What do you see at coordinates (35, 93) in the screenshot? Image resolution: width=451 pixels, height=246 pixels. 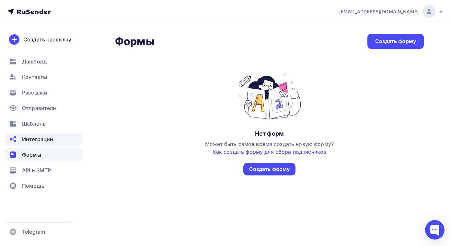 I see `span: Рассылки` at bounding box center [35, 93].